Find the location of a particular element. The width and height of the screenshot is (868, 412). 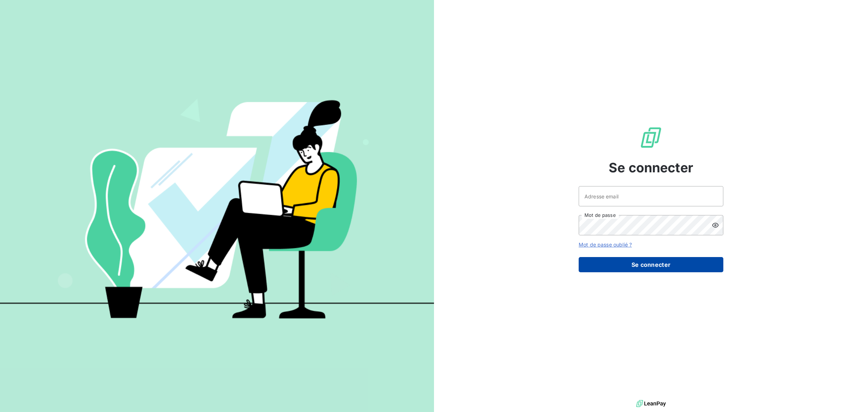

input: placeholder is located at coordinates (651, 196).